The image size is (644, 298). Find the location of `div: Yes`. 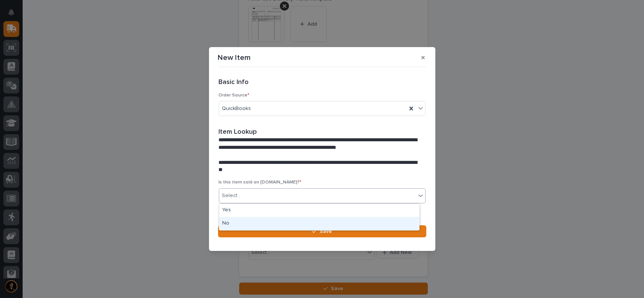

div: Yes is located at coordinates (319, 210).